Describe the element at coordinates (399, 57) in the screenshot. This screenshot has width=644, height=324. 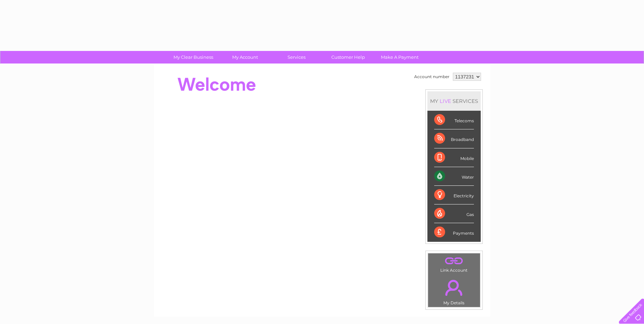
I see `a: Make A Payment` at that location.